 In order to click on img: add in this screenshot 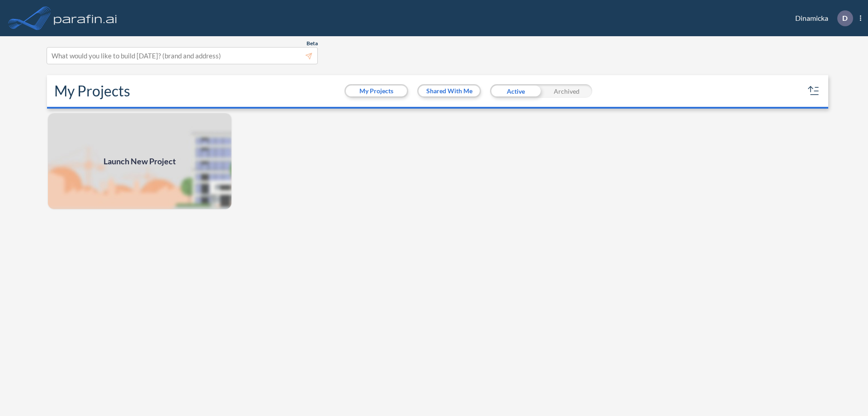, I will do `click(140, 161)`.